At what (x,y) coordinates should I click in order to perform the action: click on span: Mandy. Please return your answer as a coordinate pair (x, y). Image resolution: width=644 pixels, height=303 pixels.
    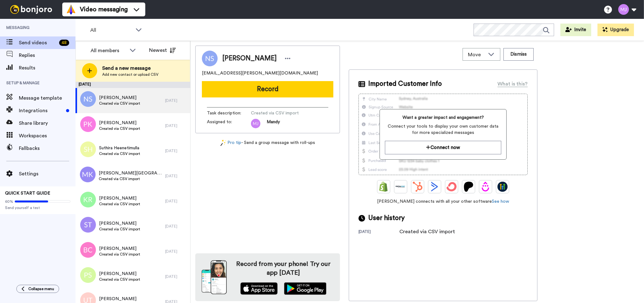
    Looking at the image, I should click on (273, 124).